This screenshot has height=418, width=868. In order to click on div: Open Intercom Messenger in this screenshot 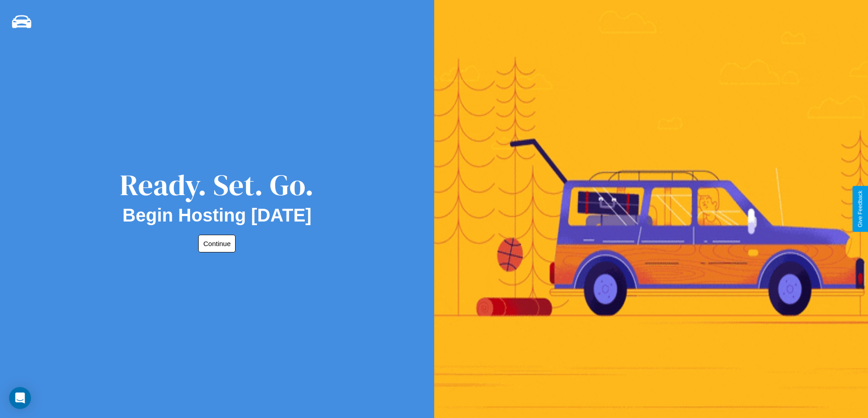, I will do `click(20, 398)`.